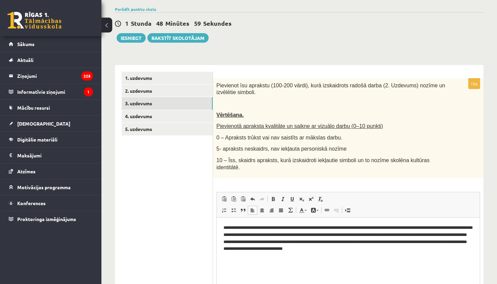 Image resolution: width=497 pixels, height=284 pixels. Describe the element at coordinates (51, 92) in the screenshot. I see `a: Informatīvie ziņojumi1` at that location.